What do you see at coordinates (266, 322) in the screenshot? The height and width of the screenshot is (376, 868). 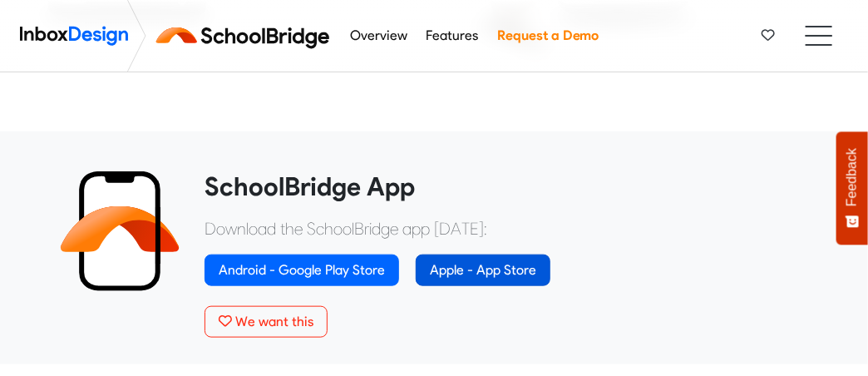 I see `button: We want this` at bounding box center [266, 322].